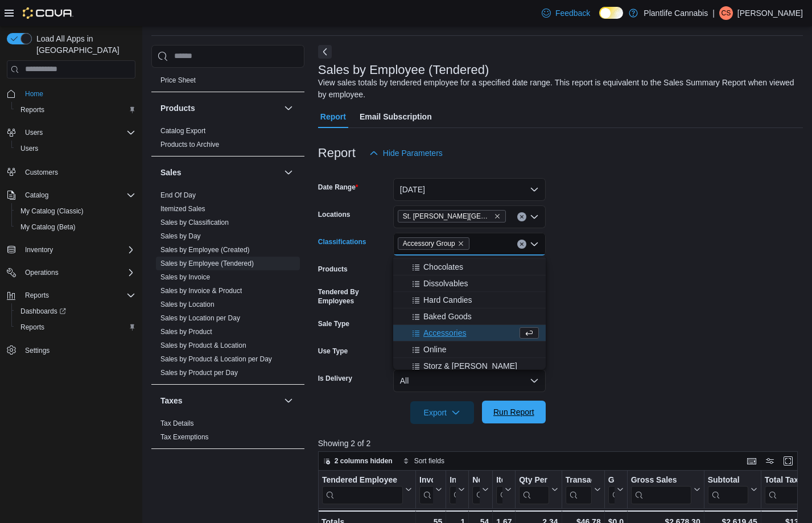  Describe the element at coordinates (201, 291) in the screenshot. I see `a: Sales by Invoice & Product` at that location.